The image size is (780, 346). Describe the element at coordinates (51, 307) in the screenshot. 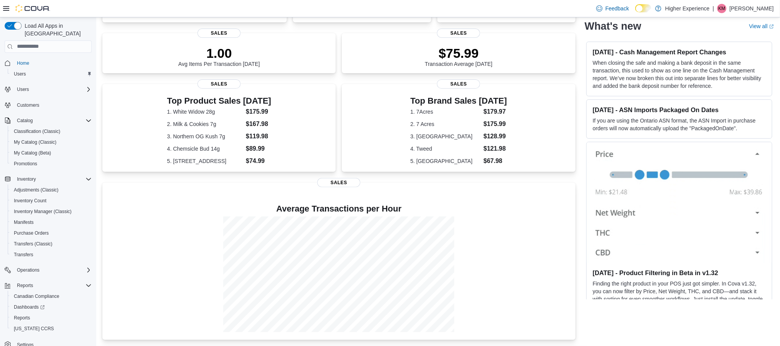

I see `a: Dashboards` at that location.